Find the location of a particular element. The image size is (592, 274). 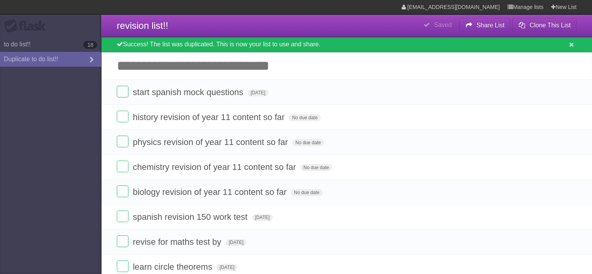

button: Share List is located at coordinates (485, 25).